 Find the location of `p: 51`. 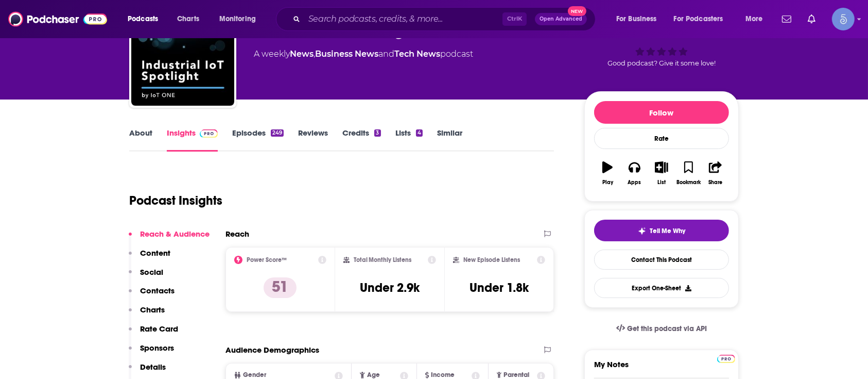

p: 51 is located at coordinates (280, 287).